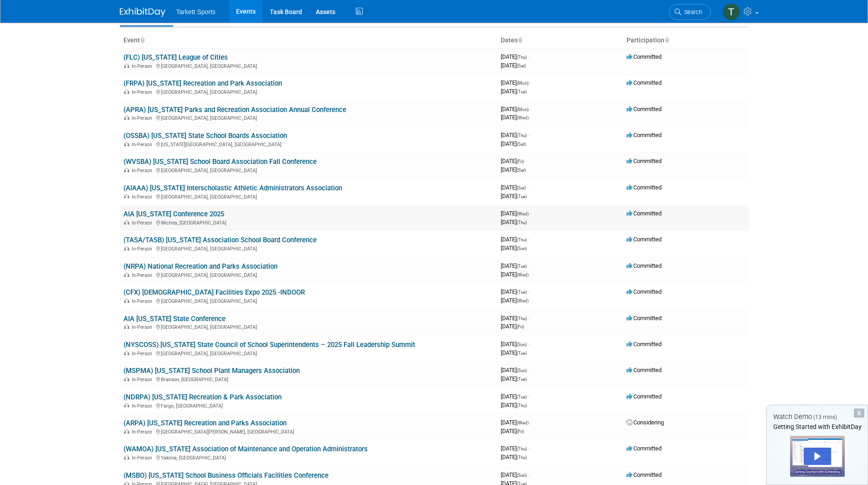 The width and height of the screenshot is (868, 485). I want to click on span: Considering, so click(645, 422).